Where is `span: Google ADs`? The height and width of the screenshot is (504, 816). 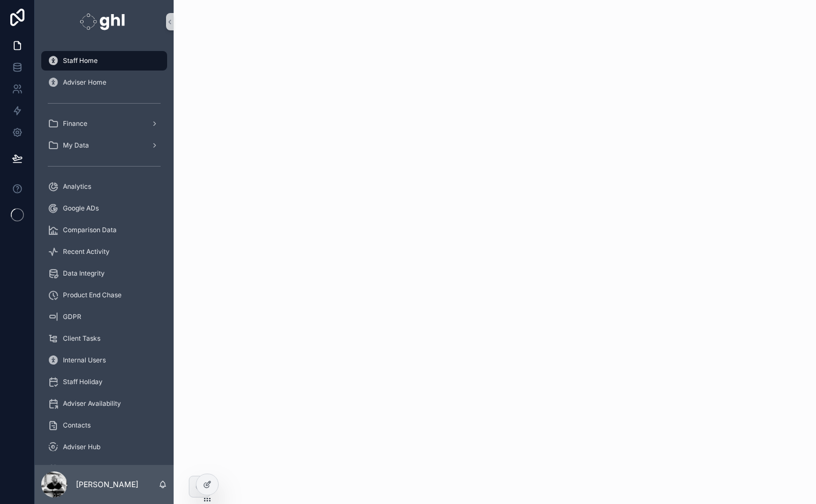 span: Google ADs is located at coordinates (81, 208).